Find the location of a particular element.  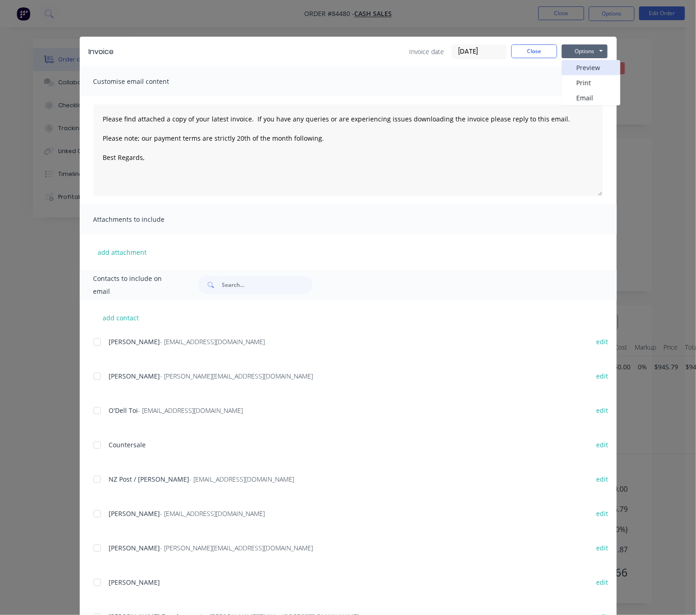

span: Customise email content is located at coordinates (144, 82).